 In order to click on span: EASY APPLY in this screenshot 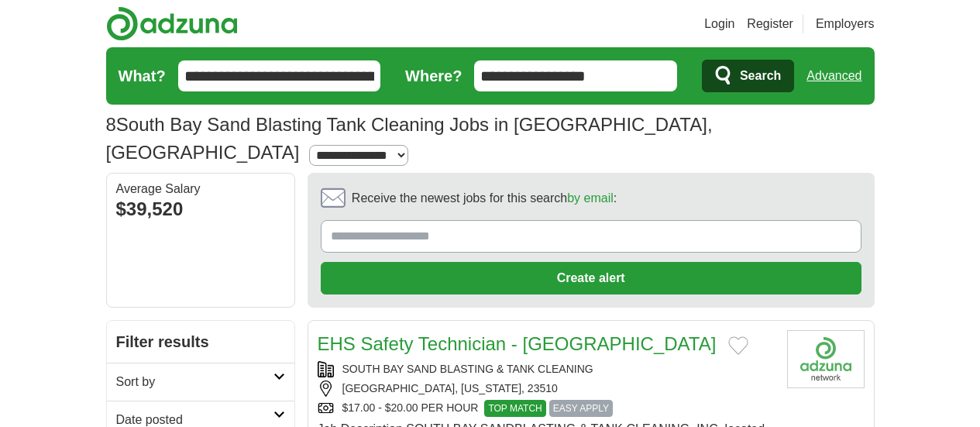, I will do `click(581, 409)`.